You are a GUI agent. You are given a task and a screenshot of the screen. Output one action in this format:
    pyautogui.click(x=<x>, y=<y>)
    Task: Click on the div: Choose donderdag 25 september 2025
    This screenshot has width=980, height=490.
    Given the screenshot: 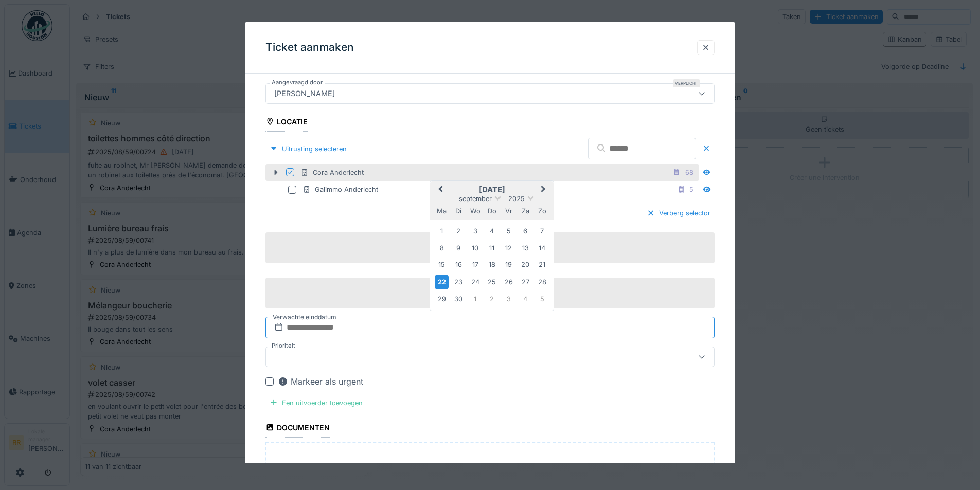 What is the action you would take?
    pyautogui.click(x=492, y=282)
    